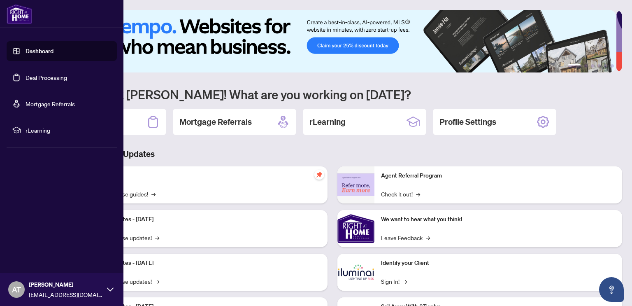 The image size is (632, 306). Describe the element at coordinates (405, 237) in the screenshot. I see `a: Leave Feedback→` at that location.